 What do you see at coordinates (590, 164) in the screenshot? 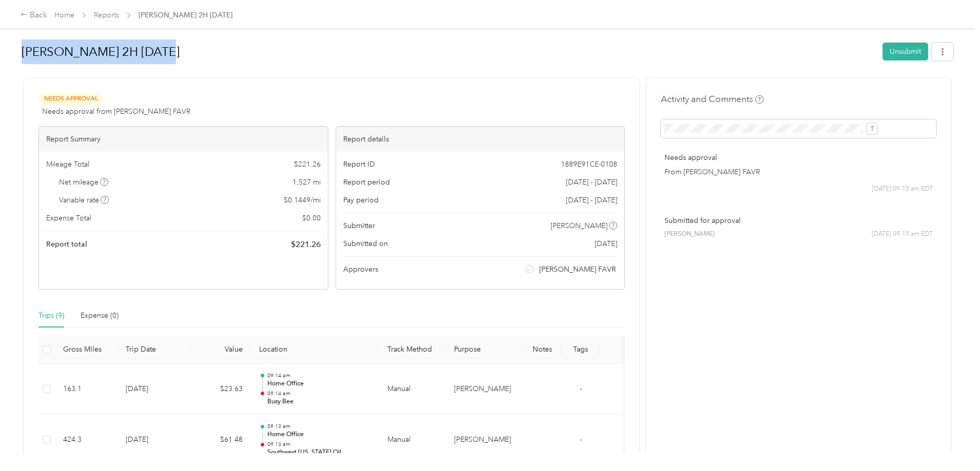
I see `span: 1889E91CE-0108` at bounding box center [590, 164].